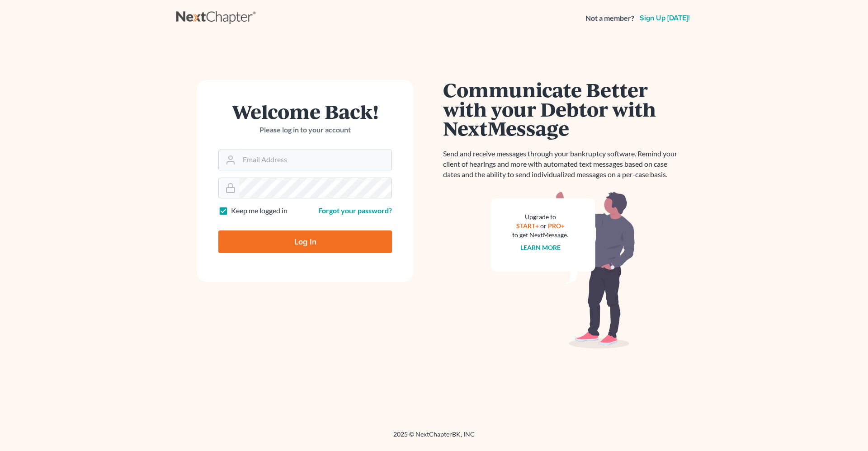 This screenshot has height=451, width=868. What do you see at coordinates (563, 270) in the screenshot?
I see `img: nextmessage_bg-59042aed3d76b12b5cd301f8e5b87938c9018125f34e5fa2b7a6b67550977c72.svg` at bounding box center [563, 270].